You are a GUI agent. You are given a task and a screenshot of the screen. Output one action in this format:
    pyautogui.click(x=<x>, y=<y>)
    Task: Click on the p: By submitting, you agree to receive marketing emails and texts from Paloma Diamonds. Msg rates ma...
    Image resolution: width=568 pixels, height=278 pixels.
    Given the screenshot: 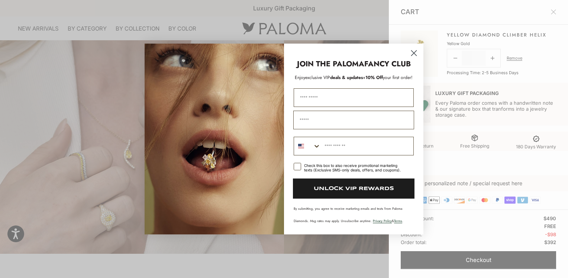 What is the action you would take?
    pyautogui.click(x=354, y=214)
    